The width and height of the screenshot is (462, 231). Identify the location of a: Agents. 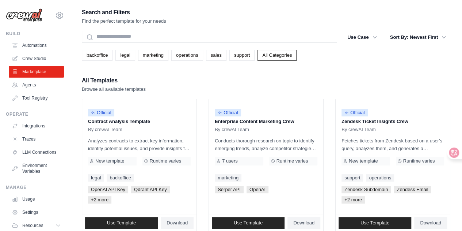
(36, 85).